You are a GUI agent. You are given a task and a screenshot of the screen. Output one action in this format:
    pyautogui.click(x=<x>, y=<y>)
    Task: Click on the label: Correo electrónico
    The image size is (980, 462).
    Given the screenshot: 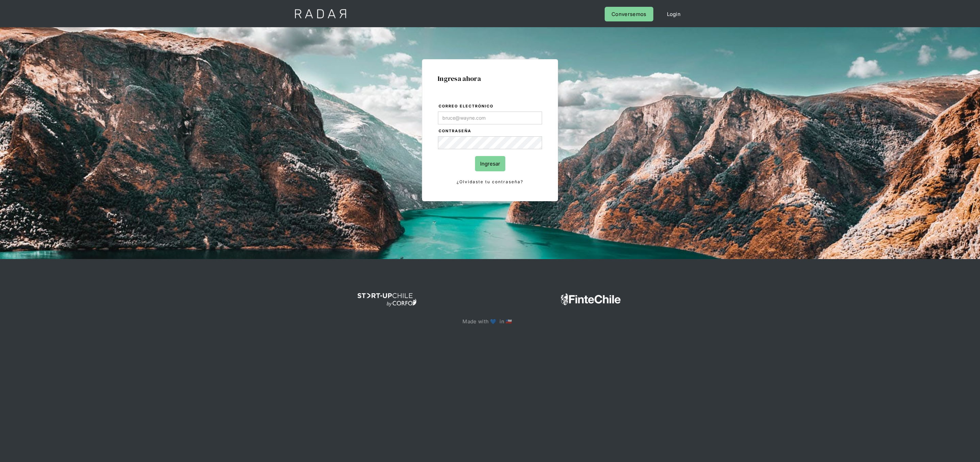 What is the action you would take?
    pyautogui.click(x=490, y=107)
    